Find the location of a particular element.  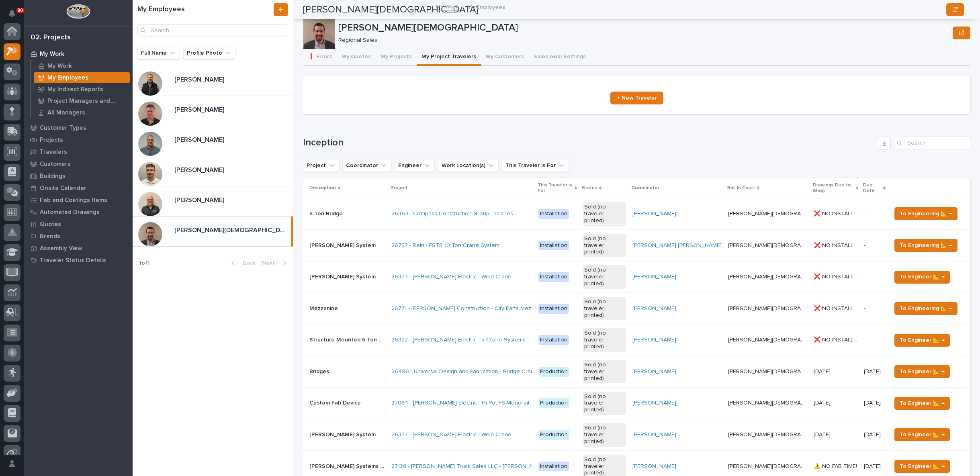

button: Project is located at coordinates (321, 165).